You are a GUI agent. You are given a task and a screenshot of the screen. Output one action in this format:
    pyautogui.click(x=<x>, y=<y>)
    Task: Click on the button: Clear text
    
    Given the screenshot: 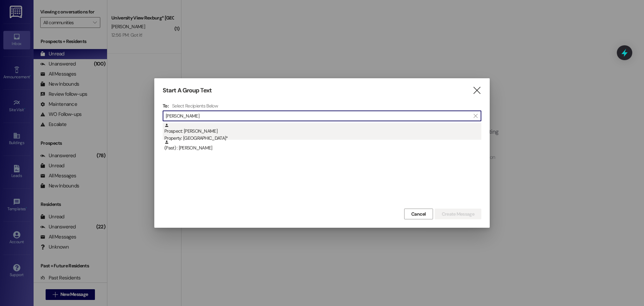 What is the action you would take?
    pyautogui.click(x=476, y=116)
    